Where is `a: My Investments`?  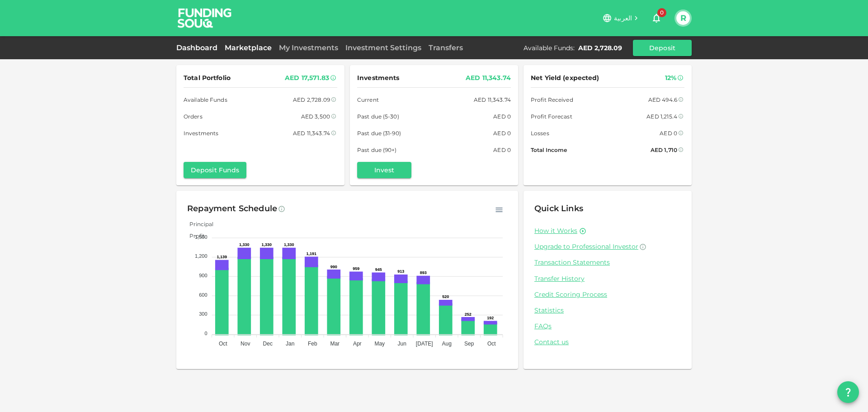 a: My Investments is located at coordinates (308, 47).